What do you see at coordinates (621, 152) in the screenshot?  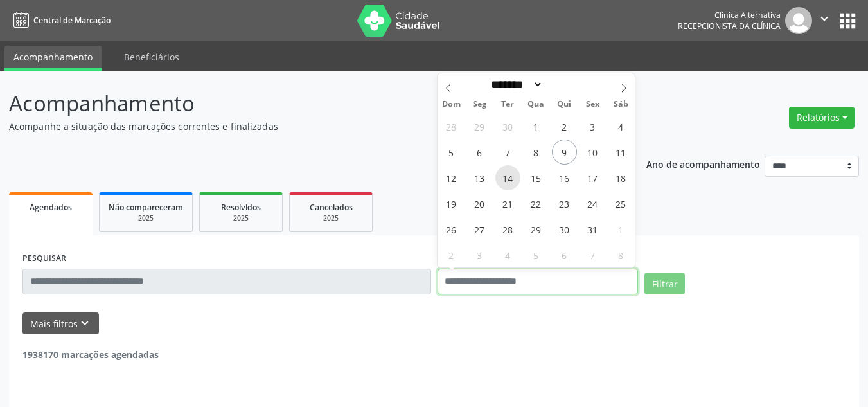 I see `span: Outubro 11, 2025` at bounding box center [621, 152].